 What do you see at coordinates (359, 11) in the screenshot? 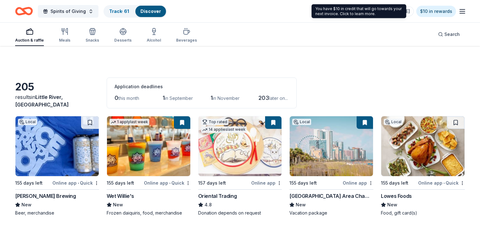
I see `div: You have $10 in credit that will go towards your next invoice. Click to learn more.` at bounding box center [359, 11].